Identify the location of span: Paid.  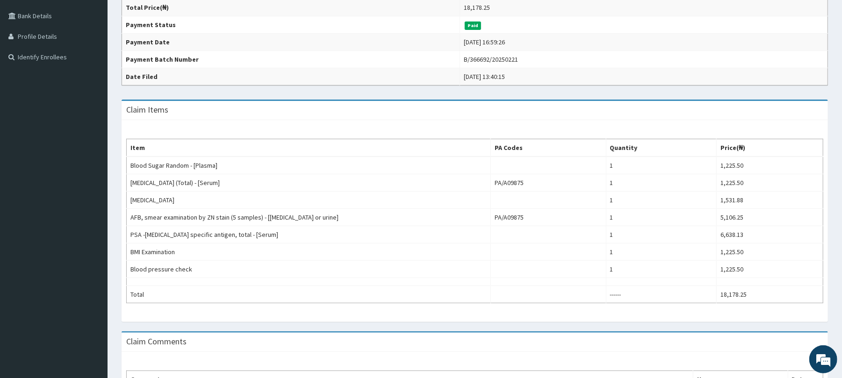
(473, 26).